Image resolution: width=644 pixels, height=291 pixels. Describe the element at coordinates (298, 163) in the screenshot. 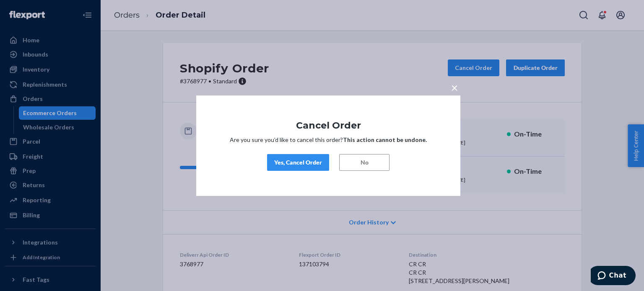

I see `div: Yes, Cancel Order` at that location.